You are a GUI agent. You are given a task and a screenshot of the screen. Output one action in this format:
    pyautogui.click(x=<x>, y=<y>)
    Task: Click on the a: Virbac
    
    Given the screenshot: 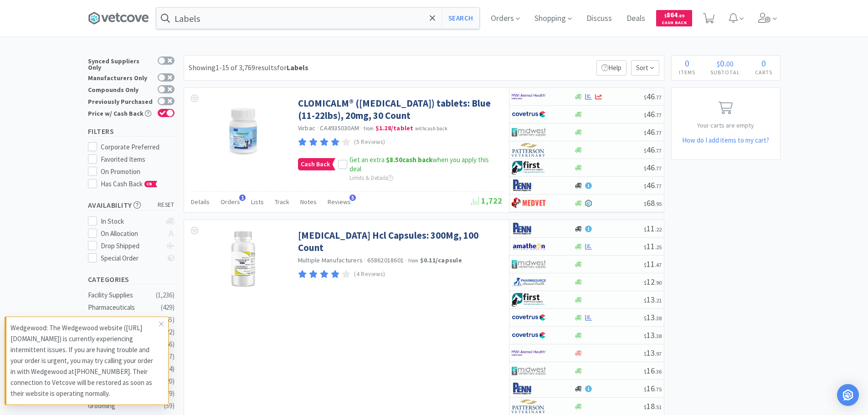 What is the action you would take?
    pyautogui.click(x=307, y=128)
    